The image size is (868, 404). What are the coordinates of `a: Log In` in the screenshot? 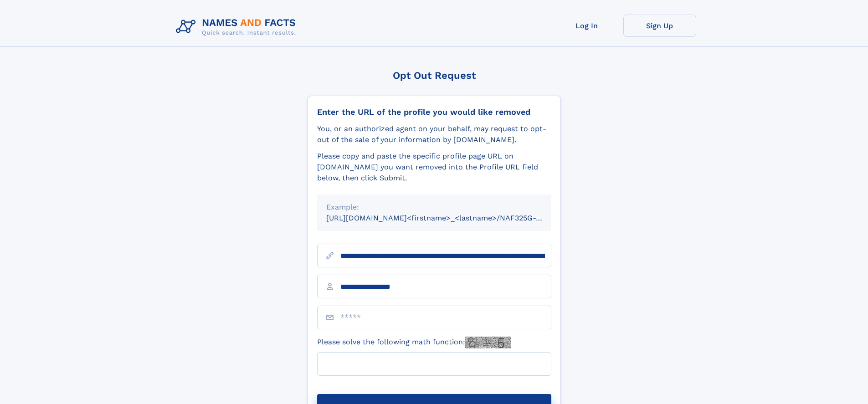 It's located at (587, 25).